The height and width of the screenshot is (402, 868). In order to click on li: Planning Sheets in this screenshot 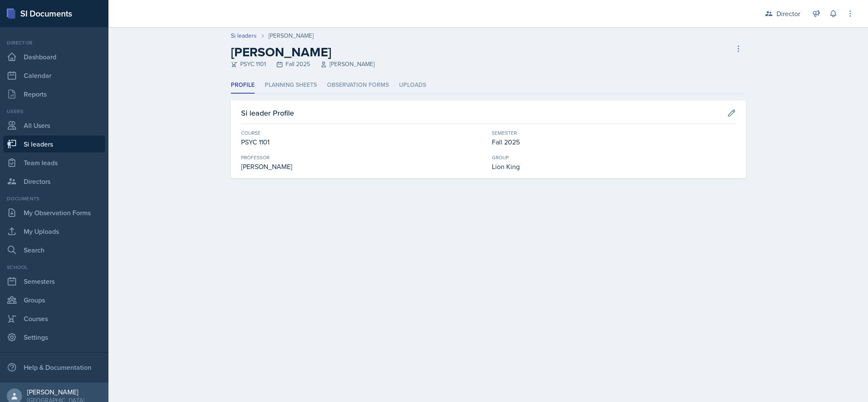, I will do `click(291, 85)`.